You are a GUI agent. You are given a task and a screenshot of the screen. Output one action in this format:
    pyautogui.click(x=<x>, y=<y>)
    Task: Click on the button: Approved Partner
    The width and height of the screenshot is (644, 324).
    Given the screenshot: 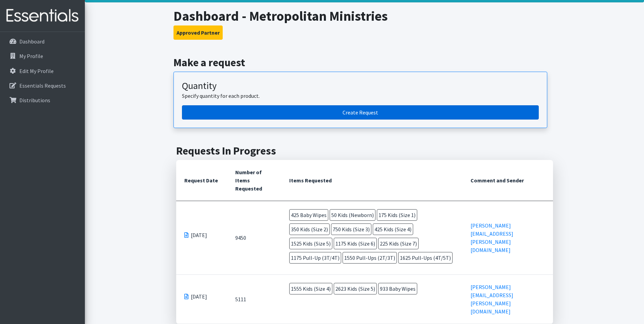 What is the action you would take?
    pyautogui.click(x=198, y=33)
    